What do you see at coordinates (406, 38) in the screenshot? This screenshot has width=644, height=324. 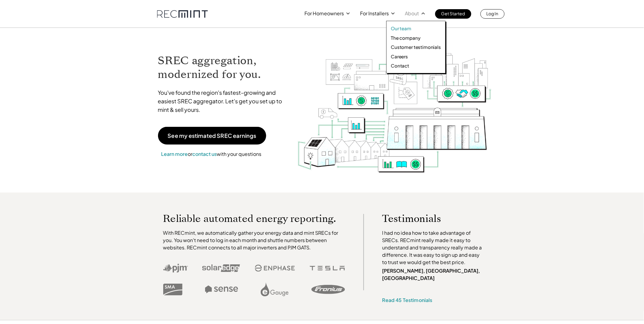 I see `p: The company` at bounding box center [406, 38].